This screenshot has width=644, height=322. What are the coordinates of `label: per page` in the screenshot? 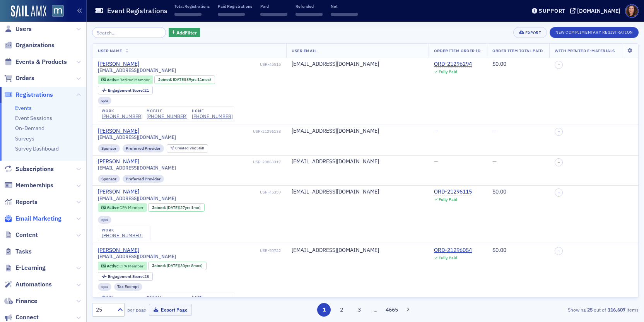 It's located at (137, 310).